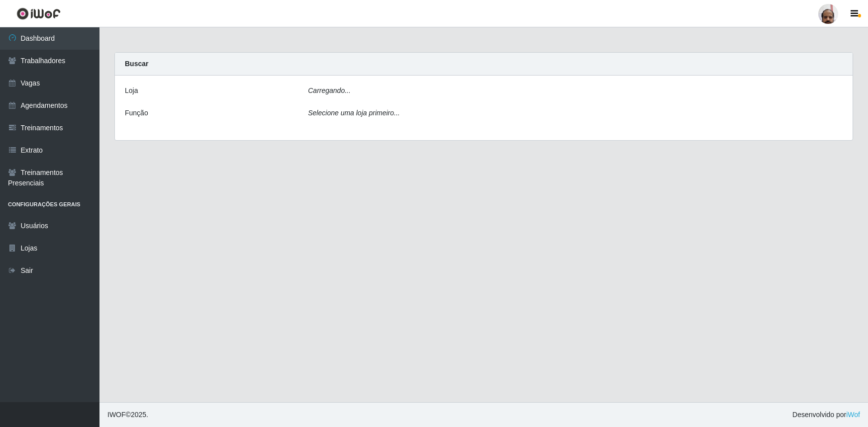 The width and height of the screenshot is (868, 427). Describe the element at coordinates (853, 415) in the screenshot. I see `a: iWof` at that location.